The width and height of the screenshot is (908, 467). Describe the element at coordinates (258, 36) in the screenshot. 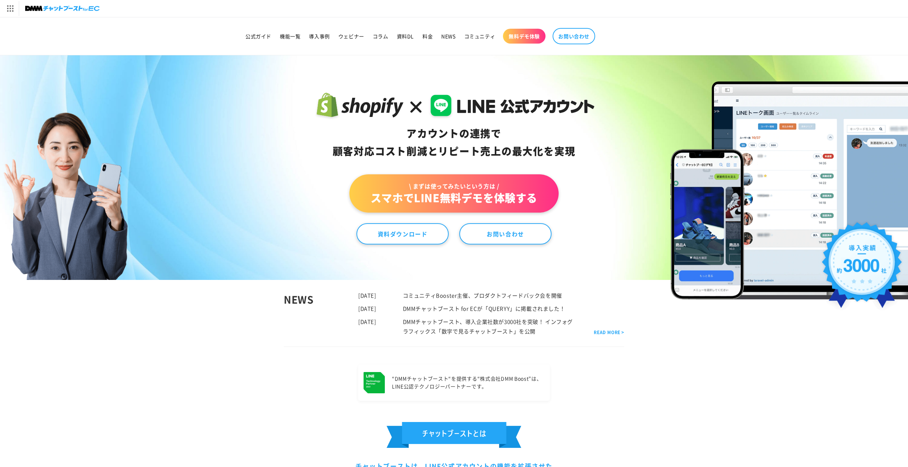

I see `span: 公式ガイド` at that location.